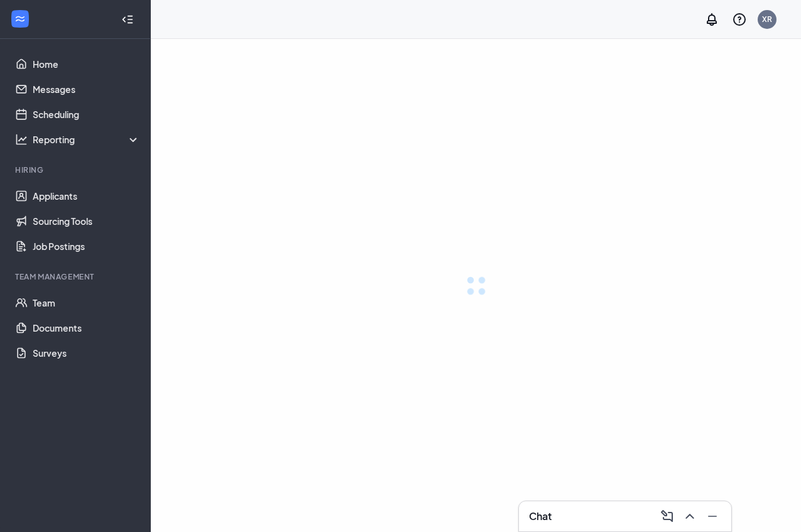 The width and height of the screenshot is (801, 532). I want to click on svg: QuestionInfo, so click(740, 19).